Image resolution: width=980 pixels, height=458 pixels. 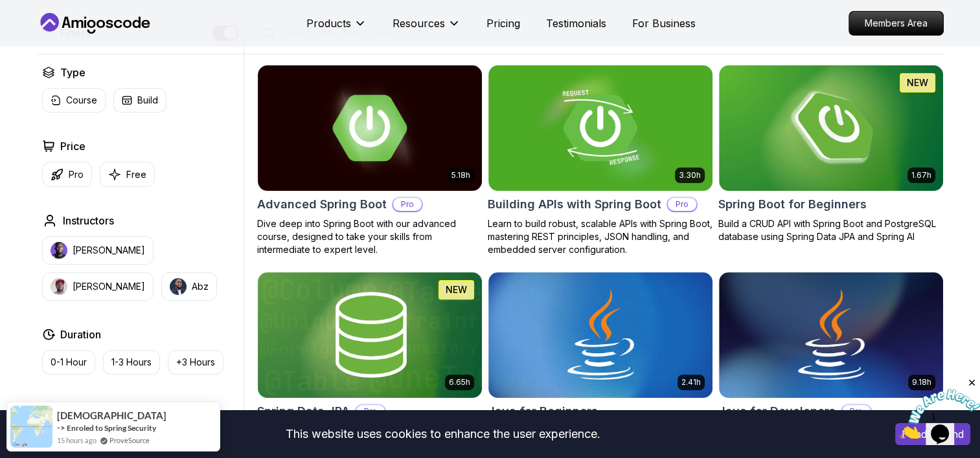 What do you see at coordinates (576, 23) in the screenshot?
I see `p: Testimonials` at bounding box center [576, 23].